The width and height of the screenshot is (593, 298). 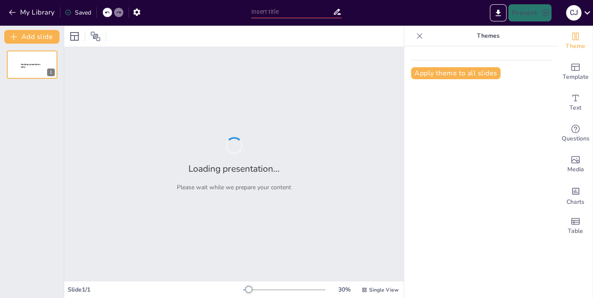 What do you see at coordinates (575, 41) in the screenshot?
I see `div: Change the overall theme` at bounding box center [575, 41].